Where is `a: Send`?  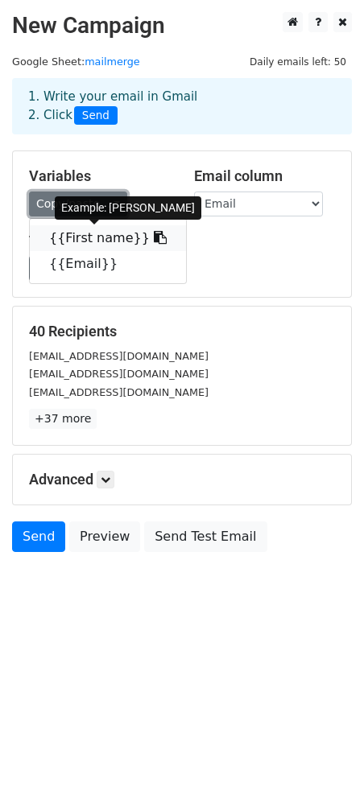 a: Send is located at coordinates (39, 537).